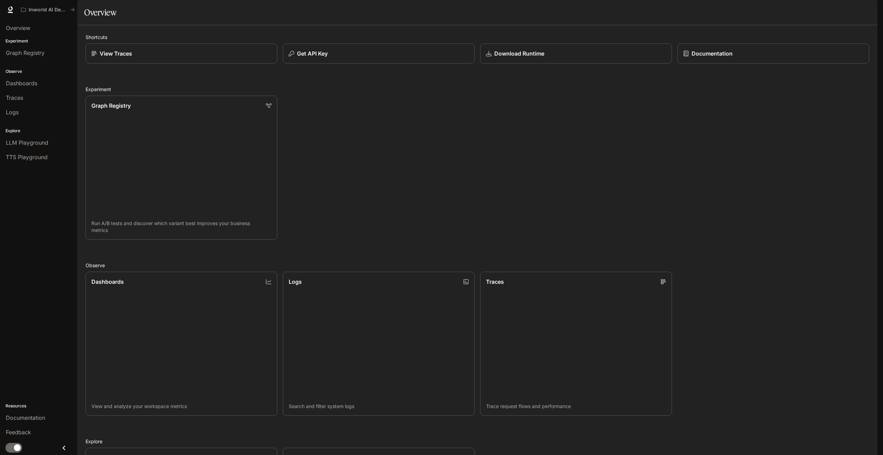 This screenshot has height=455, width=883. I want to click on h1: Overview, so click(100, 12).